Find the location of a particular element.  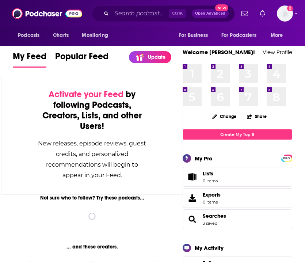

div: by following Podcasts, Creators, Lists, and other Users! is located at coordinates (92, 110).